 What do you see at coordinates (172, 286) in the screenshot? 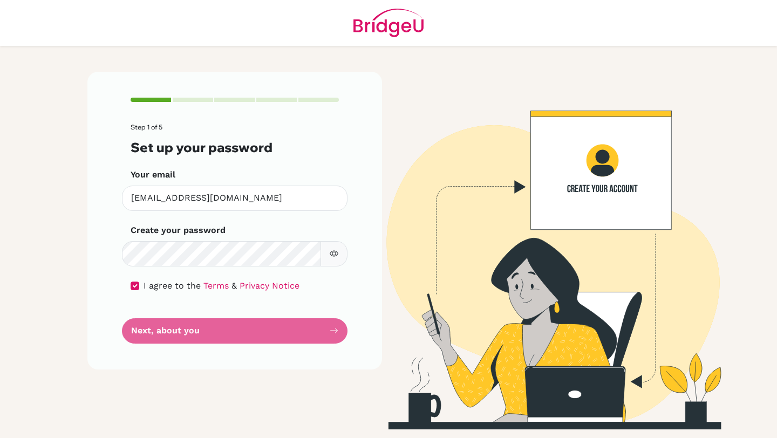
I see `span: I agree to the` at bounding box center [172, 286].